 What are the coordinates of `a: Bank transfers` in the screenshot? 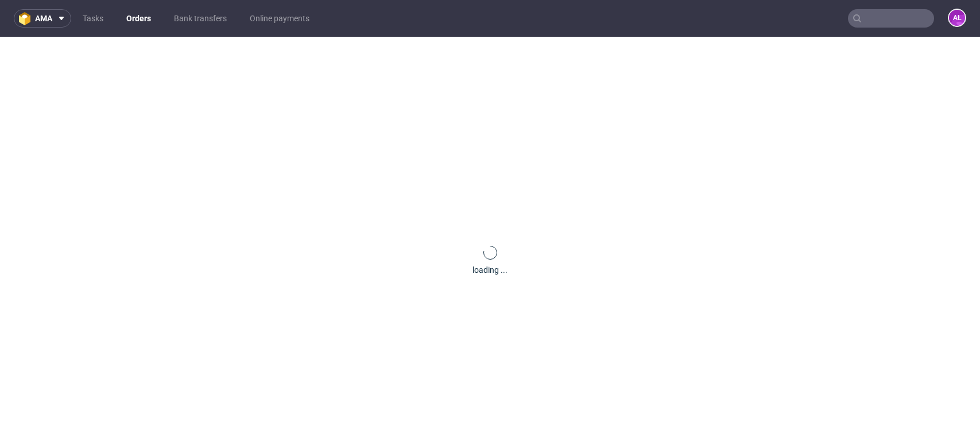 It's located at (201, 19).